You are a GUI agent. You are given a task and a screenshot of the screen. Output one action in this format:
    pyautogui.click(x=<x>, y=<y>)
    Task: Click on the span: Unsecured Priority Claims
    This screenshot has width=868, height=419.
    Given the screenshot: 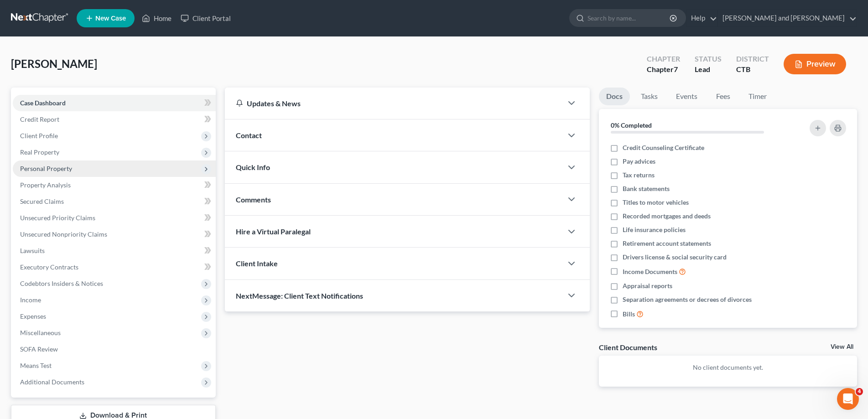 What is the action you would take?
    pyautogui.click(x=58, y=218)
    